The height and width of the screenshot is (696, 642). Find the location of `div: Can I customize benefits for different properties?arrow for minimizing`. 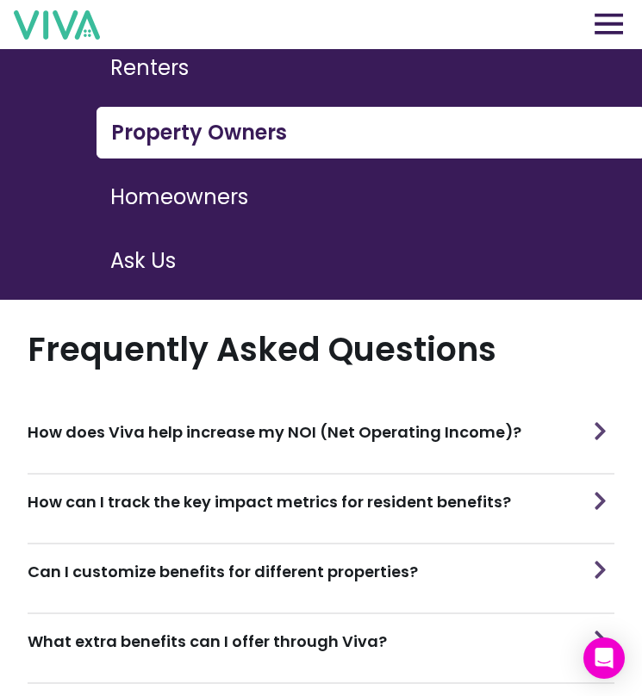

div: Can I customize benefits for different properties?arrow for minimizing is located at coordinates (320, 571).